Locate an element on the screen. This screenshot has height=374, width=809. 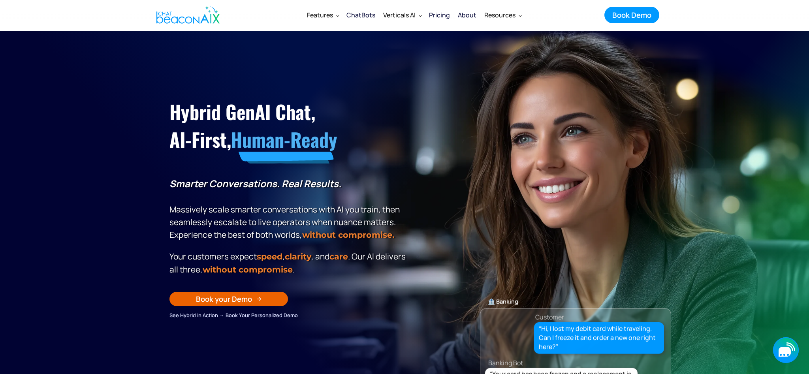
strong: Smarter Conversations. Real Results. is located at coordinates (255, 183).